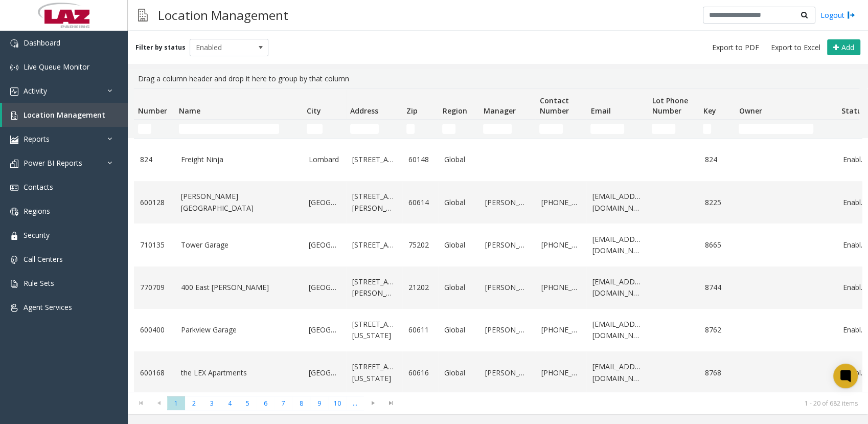 This screenshot has width=868, height=424. Describe the element at coordinates (421, 330) in the screenshot. I see `a: 60611` at that location.